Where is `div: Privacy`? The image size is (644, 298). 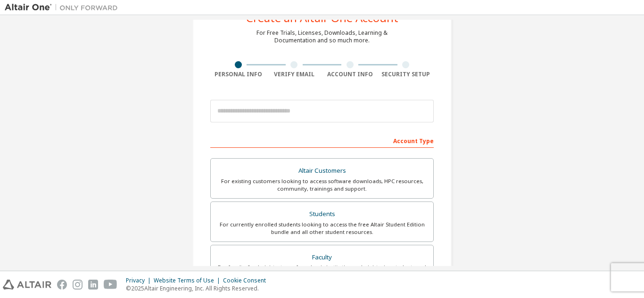
div: Privacy is located at coordinates (140, 281).